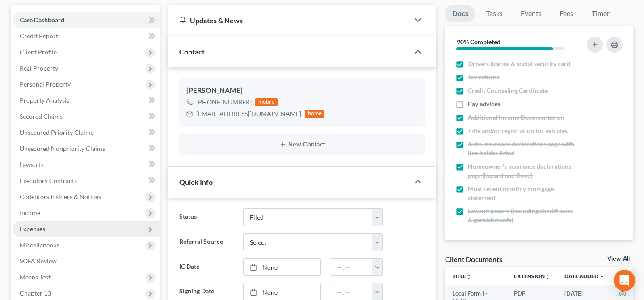 The image size is (644, 300). What do you see at coordinates (600, 13) in the screenshot?
I see `a: Timer` at bounding box center [600, 13].